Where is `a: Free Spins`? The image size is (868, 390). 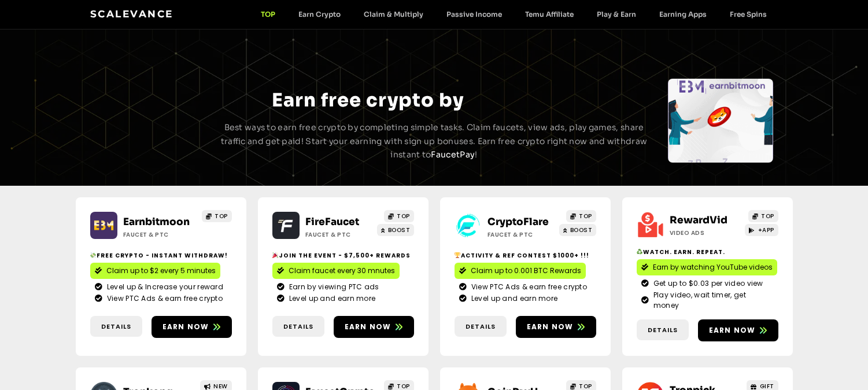 a: Free Spins is located at coordinates (749, 14).